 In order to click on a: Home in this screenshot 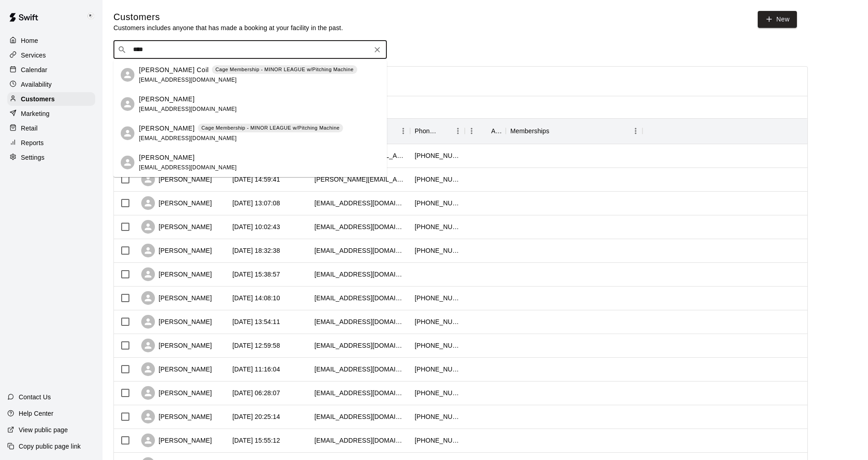, I will do `click(51, 41)`.